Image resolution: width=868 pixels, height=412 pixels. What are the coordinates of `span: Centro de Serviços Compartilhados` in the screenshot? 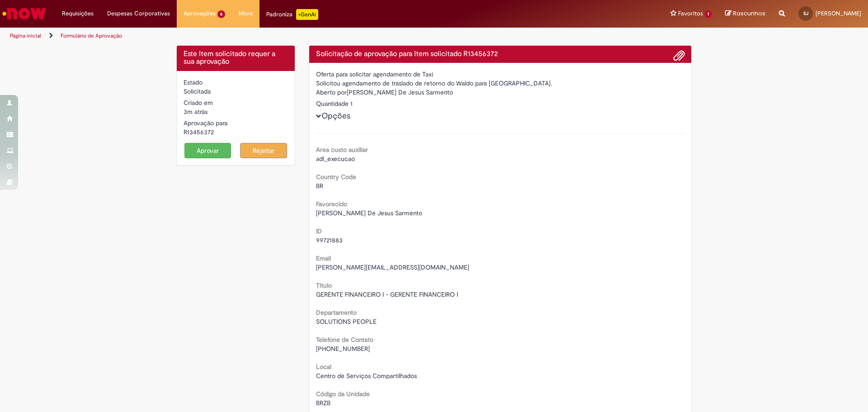 It's located at (366, 376).